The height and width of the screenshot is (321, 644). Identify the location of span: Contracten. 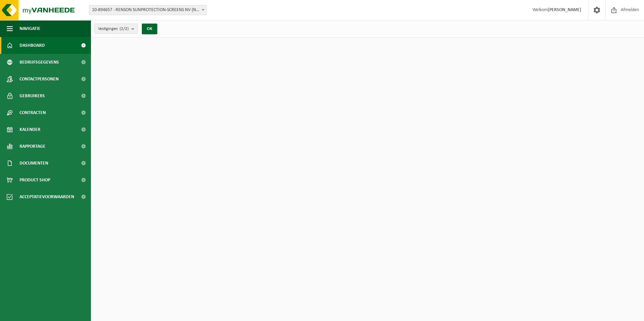
(33, 113).